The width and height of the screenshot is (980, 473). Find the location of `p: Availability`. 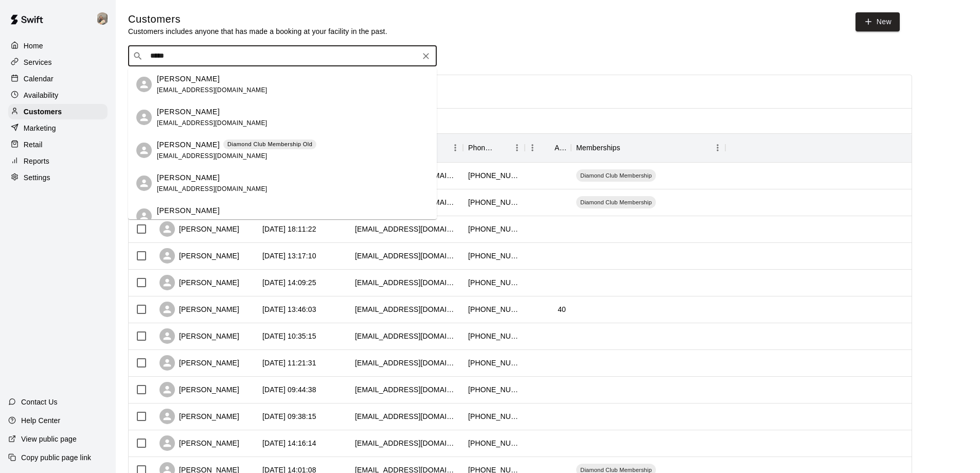

p: Availability is located at coordinates (41, 95).